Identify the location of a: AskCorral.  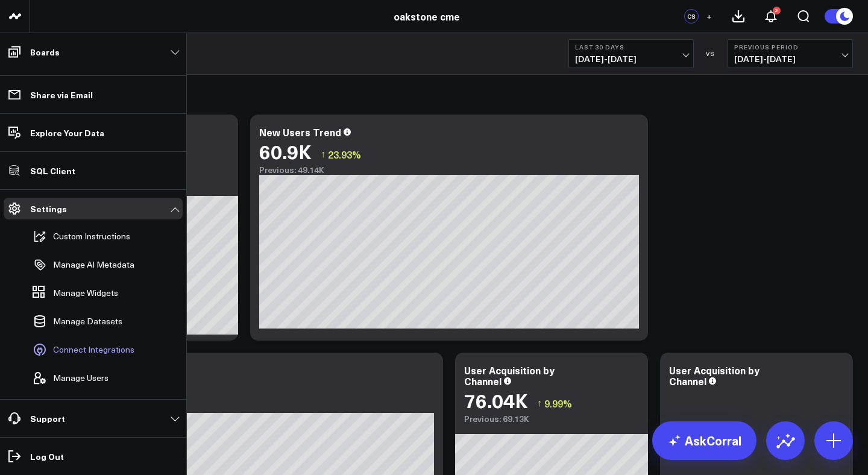
(704, 440).